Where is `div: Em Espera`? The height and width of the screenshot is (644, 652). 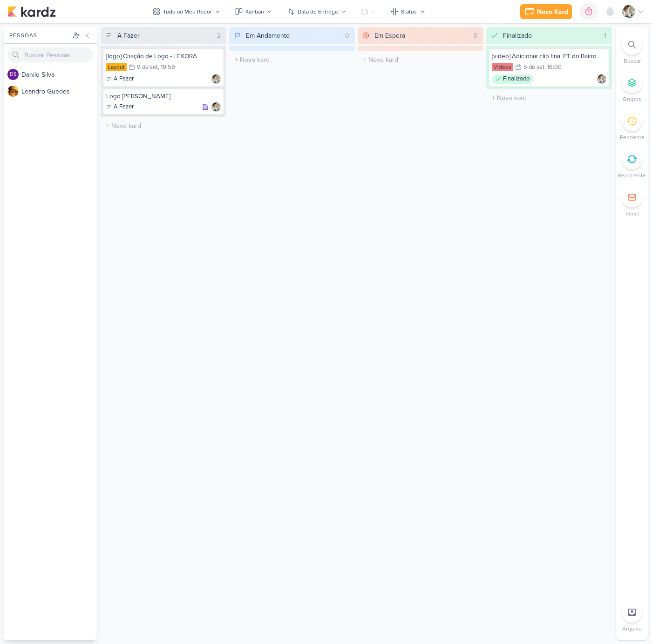 div: Em Espera is located at coordinates (389, 35).